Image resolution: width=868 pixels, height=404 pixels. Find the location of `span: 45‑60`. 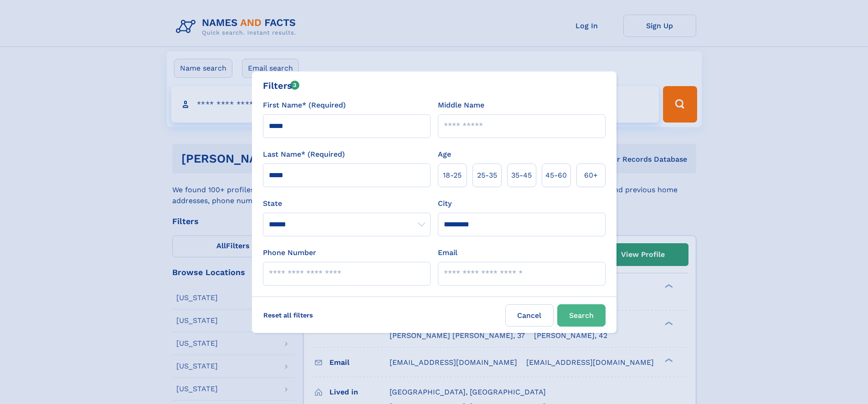

span: 45‑60 is located at coordinates (556, 175).